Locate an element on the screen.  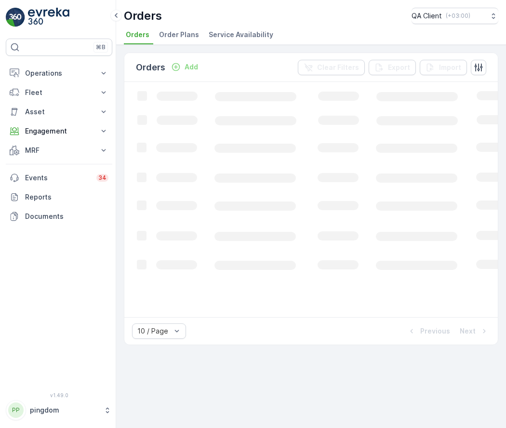
p: Previous is located at coordinates (435, 331).